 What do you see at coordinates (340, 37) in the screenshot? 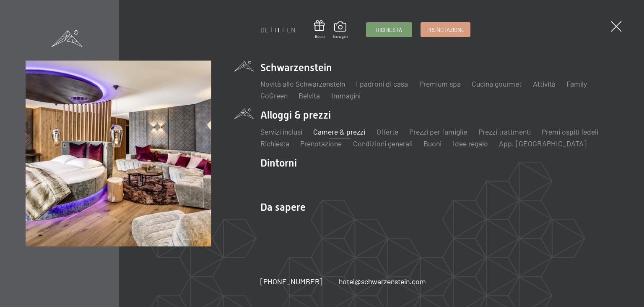
I see `span: Immagini` at bounding box center [340, 37].